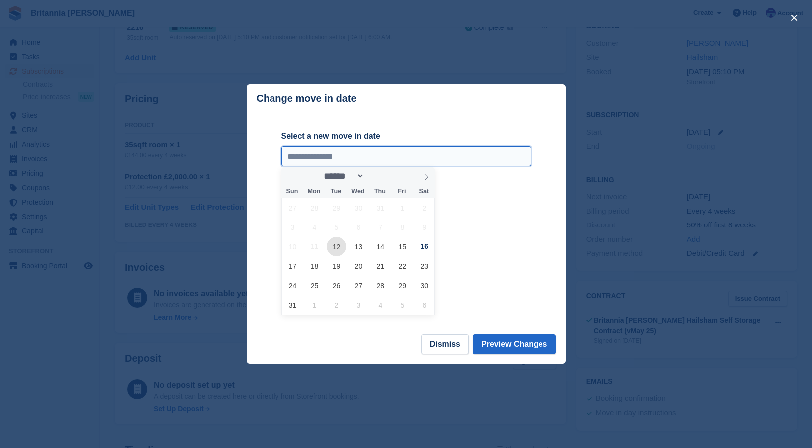  Describe the element at coordinates (293, 266) in the screenshot. I see `span: August 17, 2025` at that location.